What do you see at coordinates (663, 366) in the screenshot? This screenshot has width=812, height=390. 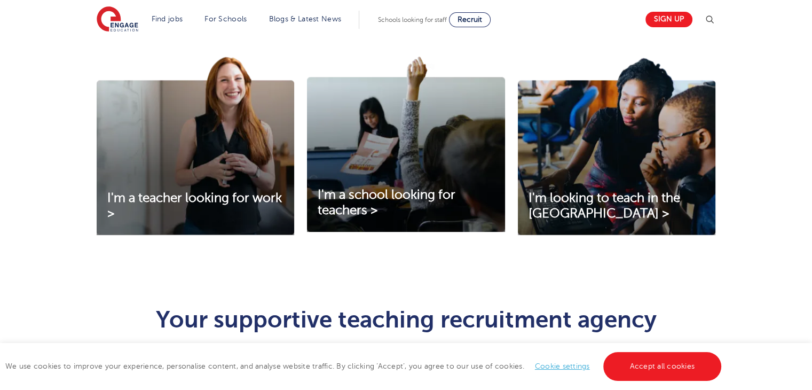 I see `a: Accept all cookies` at bounding box center [663, 366].